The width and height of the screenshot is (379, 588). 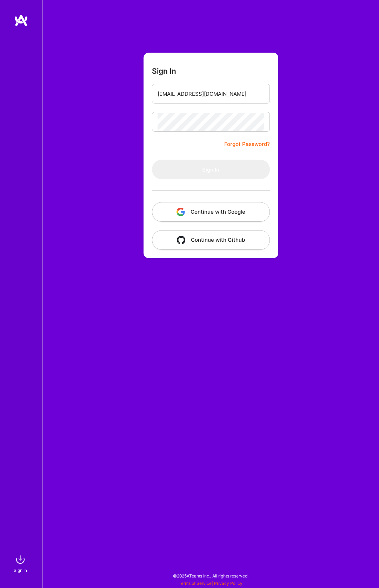 I want to click on a: Terms of Service, so click(x=195, y=583).